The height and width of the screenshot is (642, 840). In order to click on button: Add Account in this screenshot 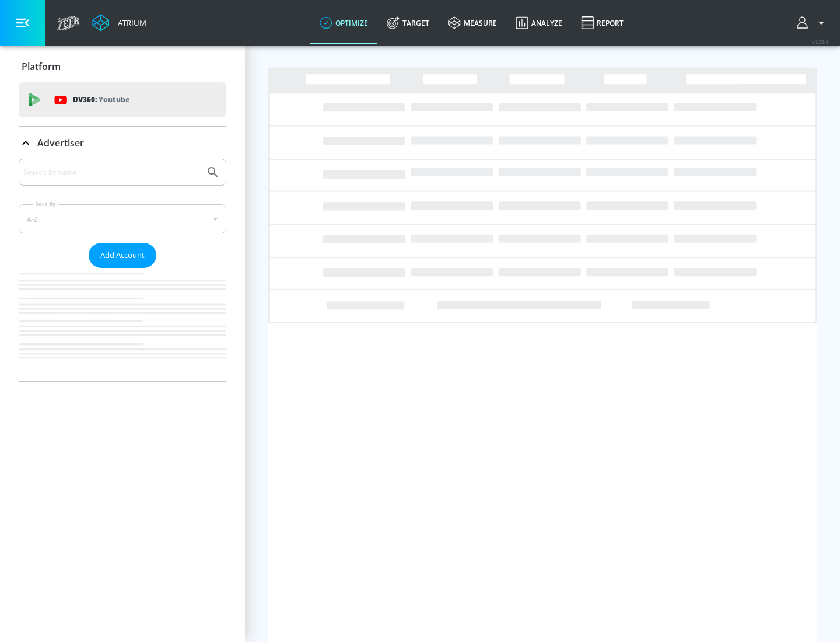, I will do `click(123, 255)`.